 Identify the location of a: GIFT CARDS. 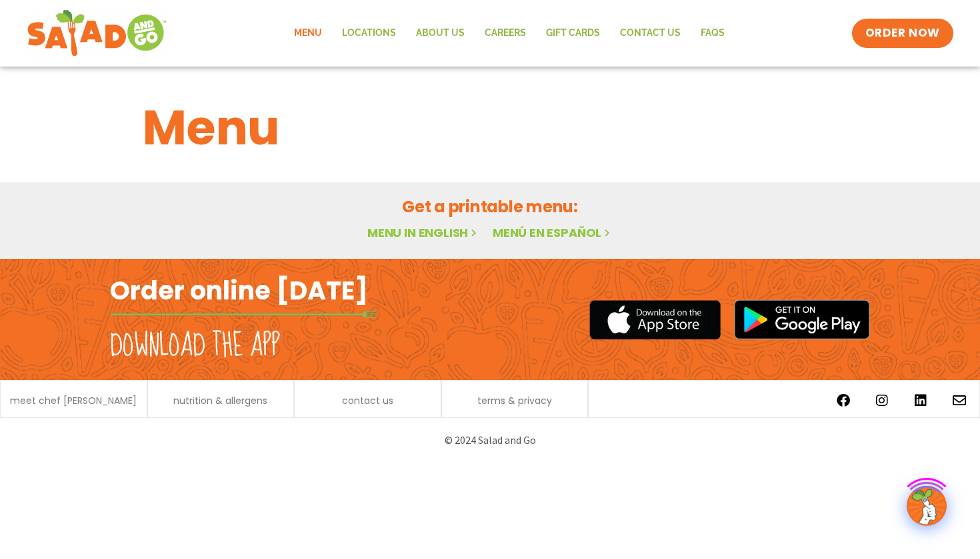
(573, 33).